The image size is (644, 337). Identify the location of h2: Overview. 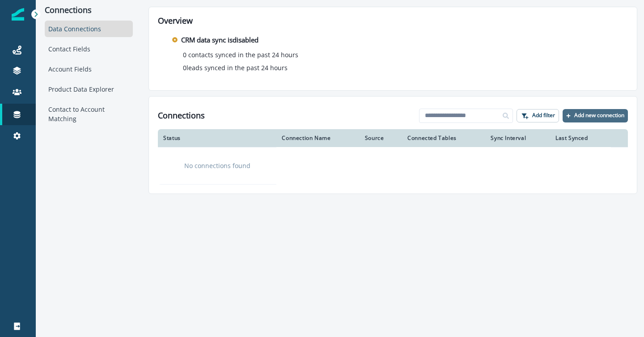
(393, 21).